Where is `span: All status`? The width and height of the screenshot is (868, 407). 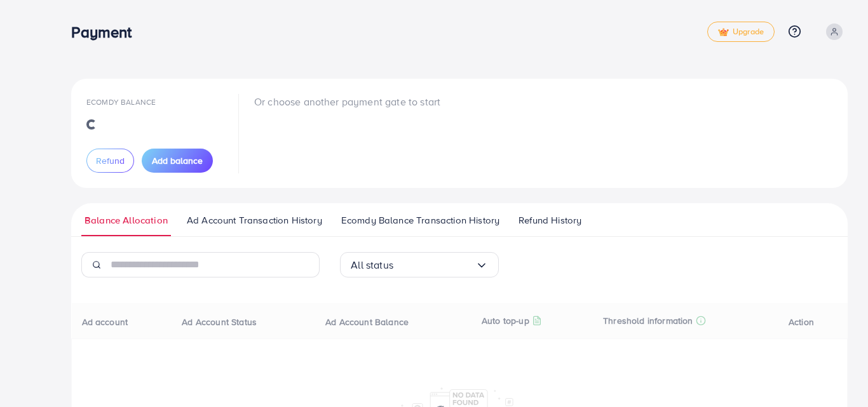
span: All status is located at coordinates (372, 265).